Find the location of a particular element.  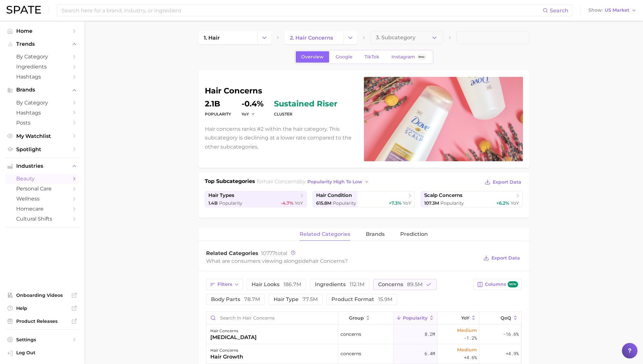

button: Filters is located at coordinates (224, 285).